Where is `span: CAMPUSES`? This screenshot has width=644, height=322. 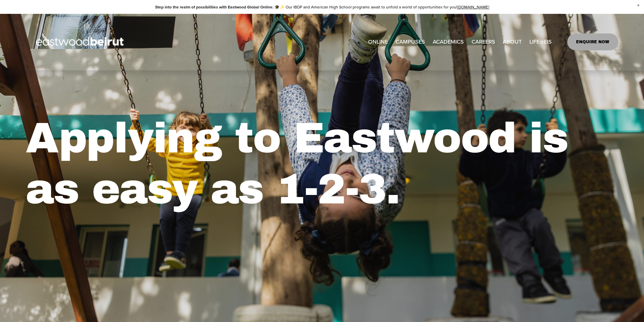
span: CAMPUSES is located at coordinates (410, 42).